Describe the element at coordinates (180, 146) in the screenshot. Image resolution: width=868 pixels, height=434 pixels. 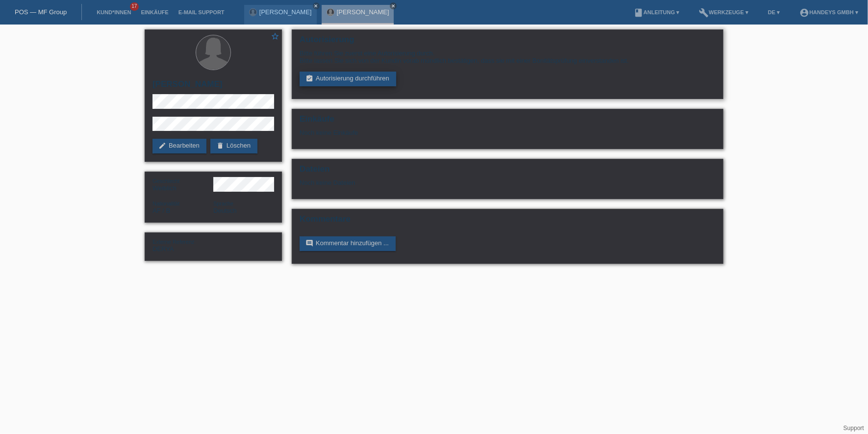
I see `a: editBearbeiten` at that location.